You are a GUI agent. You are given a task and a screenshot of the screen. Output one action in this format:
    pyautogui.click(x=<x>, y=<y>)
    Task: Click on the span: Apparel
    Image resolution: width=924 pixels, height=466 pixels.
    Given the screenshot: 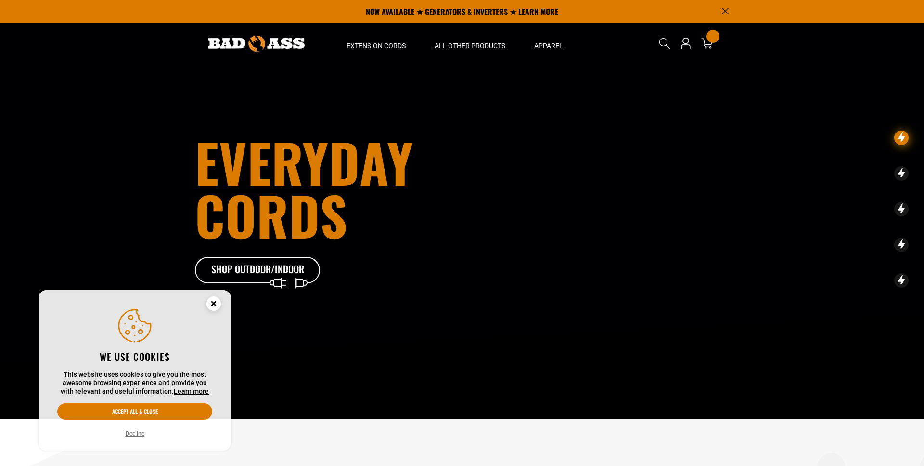 What is the action you would take?
    pyautogui.click(x=549, y=46)
    